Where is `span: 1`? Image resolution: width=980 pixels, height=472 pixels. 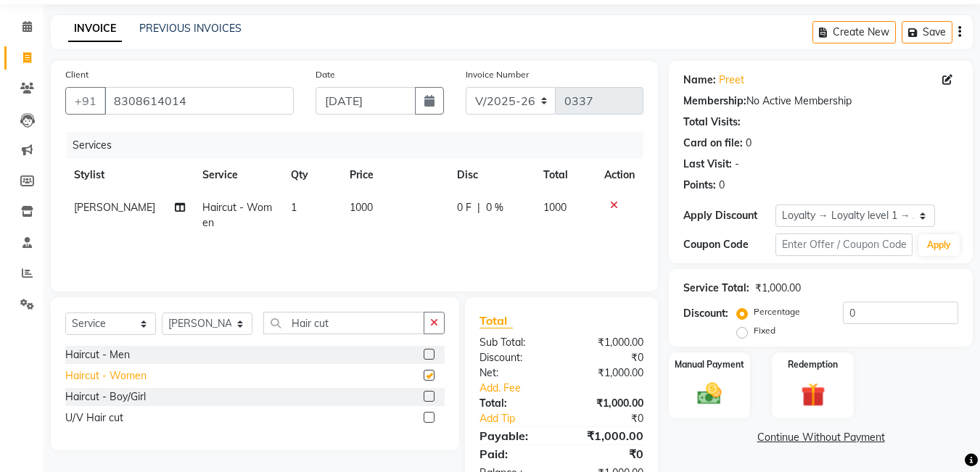 span: 1 is located at coordinates (293, 207).